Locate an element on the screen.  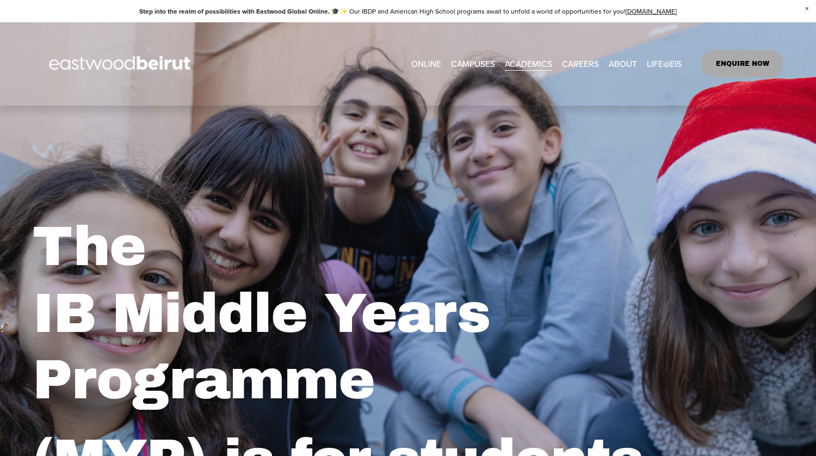
a: CAREERS is located at coordinates (580, 64).